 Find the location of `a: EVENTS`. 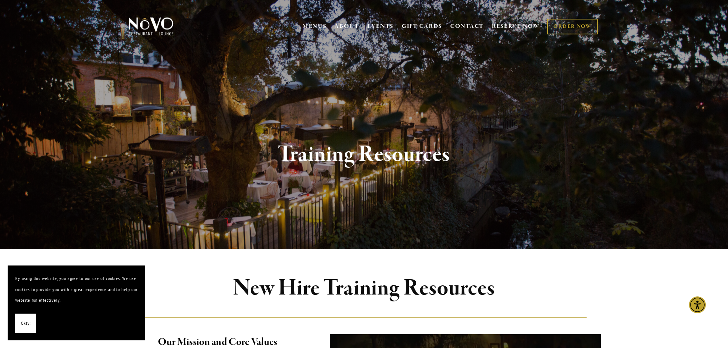

a: EVENTS is located at coordinates (380, 26).